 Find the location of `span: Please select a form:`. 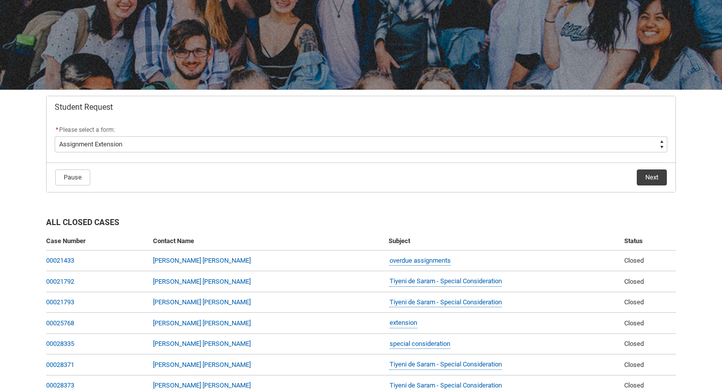

span: Please select a form: is located at coordinates (87, 130).